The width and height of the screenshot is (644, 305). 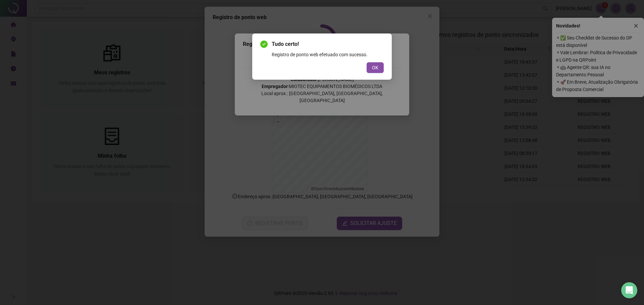 I want to click on span: Tudo certo!, so click(x=327, y=44).